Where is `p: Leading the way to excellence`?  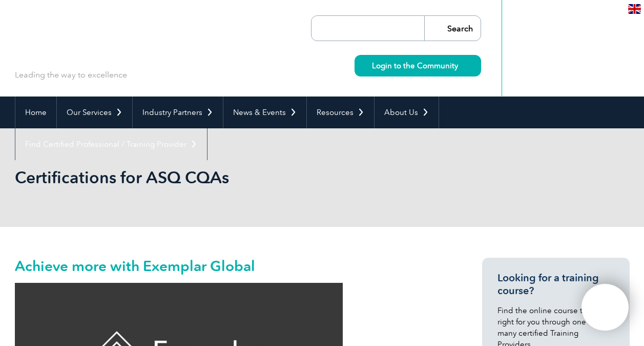 p: Leading the way to excellence is located at coordinates (71, 75).